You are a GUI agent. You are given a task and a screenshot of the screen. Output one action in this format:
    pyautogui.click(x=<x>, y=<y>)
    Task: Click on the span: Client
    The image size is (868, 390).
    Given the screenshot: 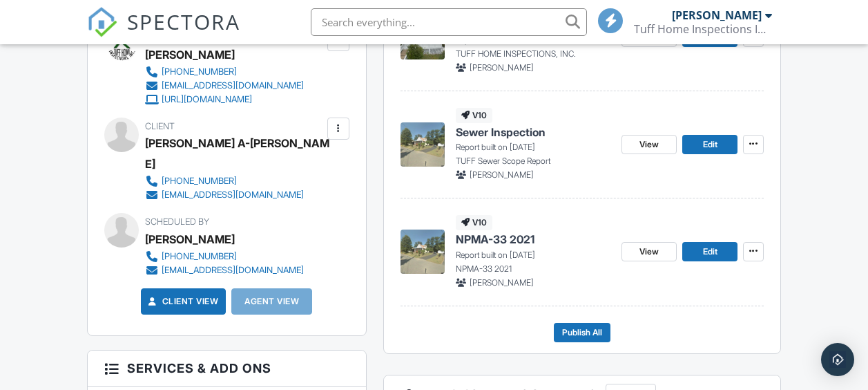 What is the action you would take?
    pyautogui.click(x=159, y=125)
    